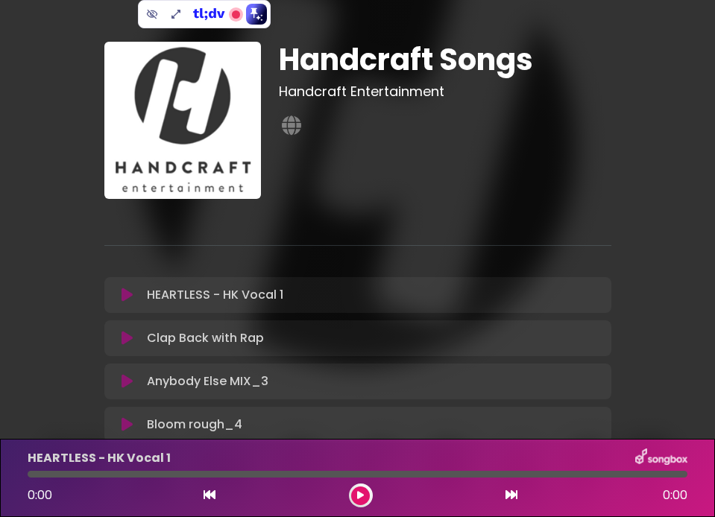  What do you see at coordinates (207, 382) in the screenshot?
I see `p: Anybody Else MIX_3` at bounding box center [207, 382].